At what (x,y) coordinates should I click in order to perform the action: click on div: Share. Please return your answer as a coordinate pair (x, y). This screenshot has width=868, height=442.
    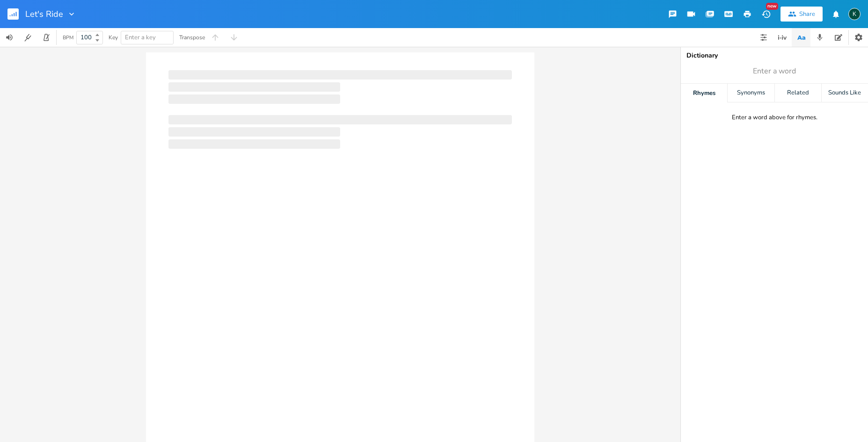
    Looking at the image, I should click on (807, 14).